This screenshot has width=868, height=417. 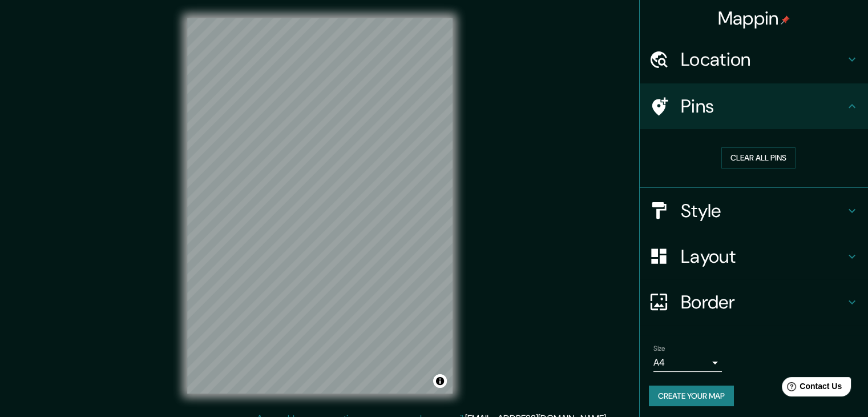 What do you see at coordinates (319, 206) in the screenshot?
I see `canvas: Map` at bounding box center [319, 206].